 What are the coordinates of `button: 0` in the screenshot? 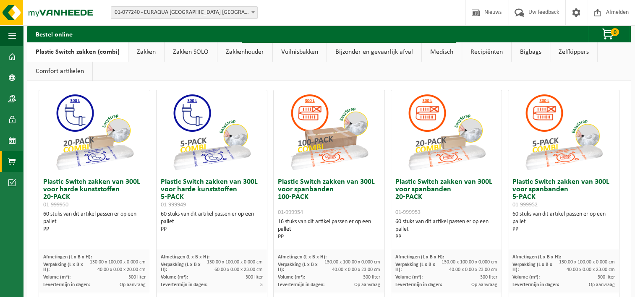 It's located at (609, 34).